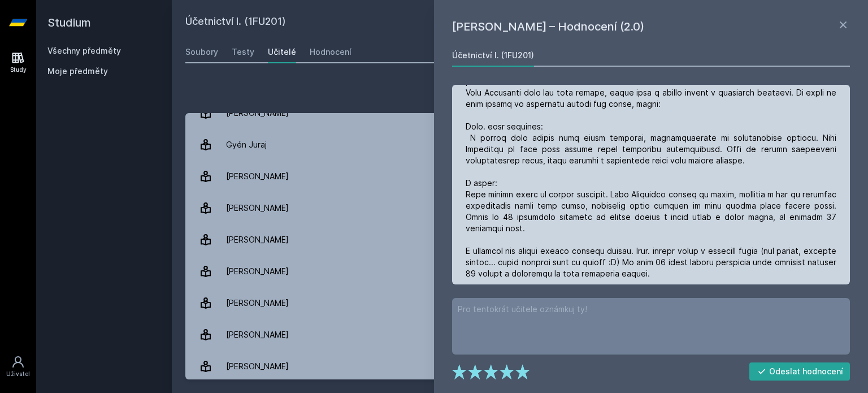 This screenshot has width=868, height=393. What do you see at coordinates (18, 62) in the screenshot?
I see `a: Study` at bounding box center [18, 62].